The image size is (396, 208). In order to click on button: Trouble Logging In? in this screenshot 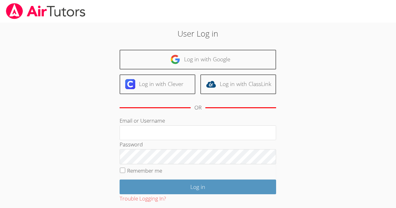, I will do `click(143, 199)`.